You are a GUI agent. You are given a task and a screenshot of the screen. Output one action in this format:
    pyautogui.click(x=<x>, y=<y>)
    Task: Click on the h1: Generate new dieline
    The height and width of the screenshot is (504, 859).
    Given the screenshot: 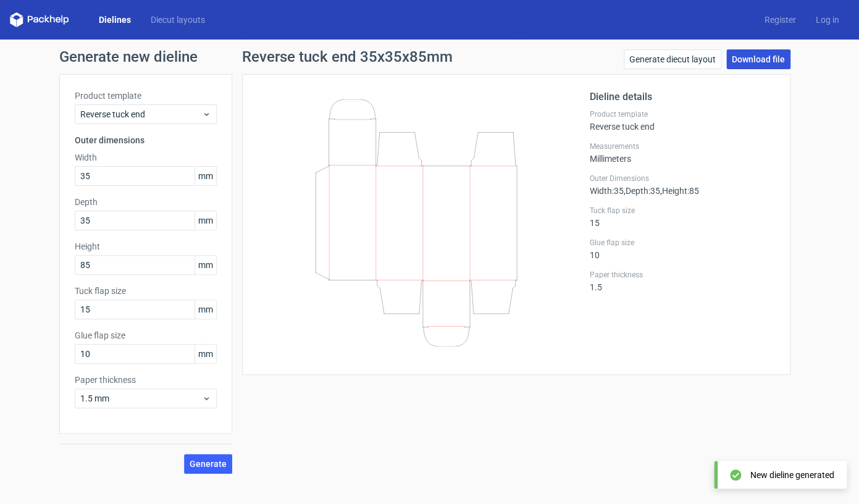 What is the action you would take?
    pyautogui.click(x=430, y=57)
    